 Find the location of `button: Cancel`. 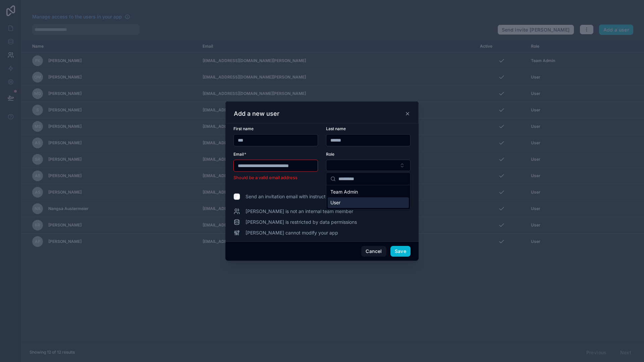

button: Cancel is located at coordinates (374, 251).